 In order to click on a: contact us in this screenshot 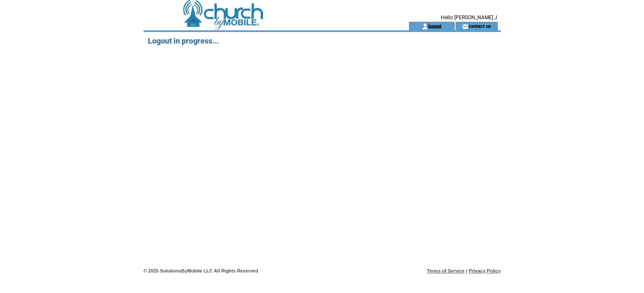, I will do `click(479, 26)`.